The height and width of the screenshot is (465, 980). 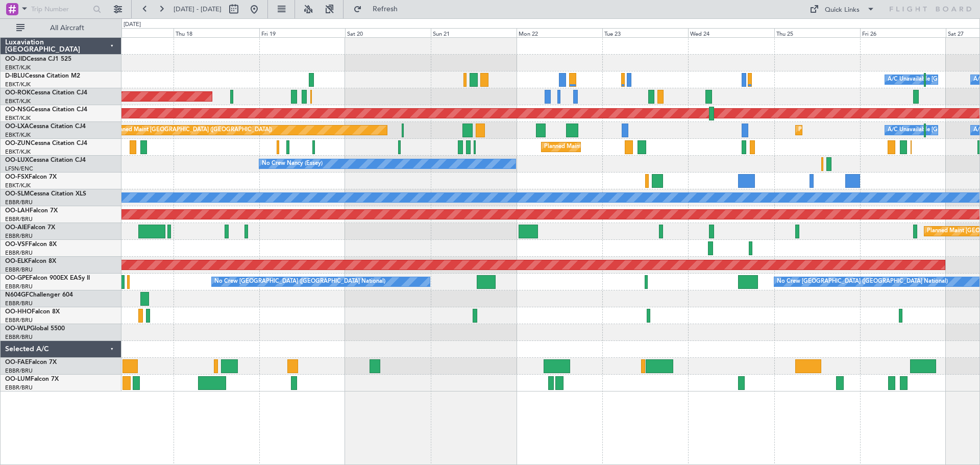 What do you see at coordinates (60, 9) in the screenshot?
I see `input: Trip Number` at bounding box center [60, 9].